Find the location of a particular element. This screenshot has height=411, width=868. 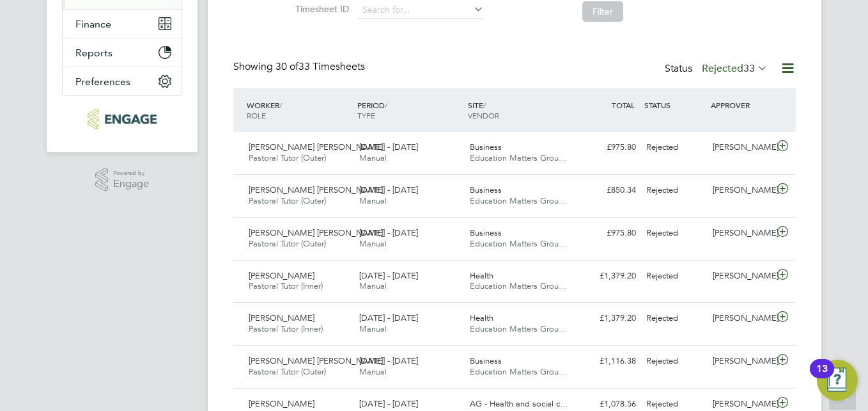

div: WORKER is located at coordinates (299, 110).